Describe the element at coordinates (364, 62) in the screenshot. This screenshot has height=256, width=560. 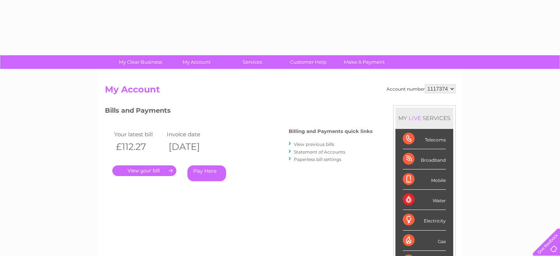
I see `a: Make A Payment` at that location.